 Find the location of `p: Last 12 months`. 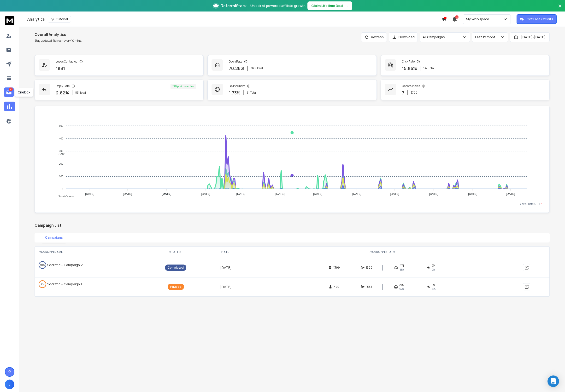

p: Last 12 months is located at coordinates (488, 37).